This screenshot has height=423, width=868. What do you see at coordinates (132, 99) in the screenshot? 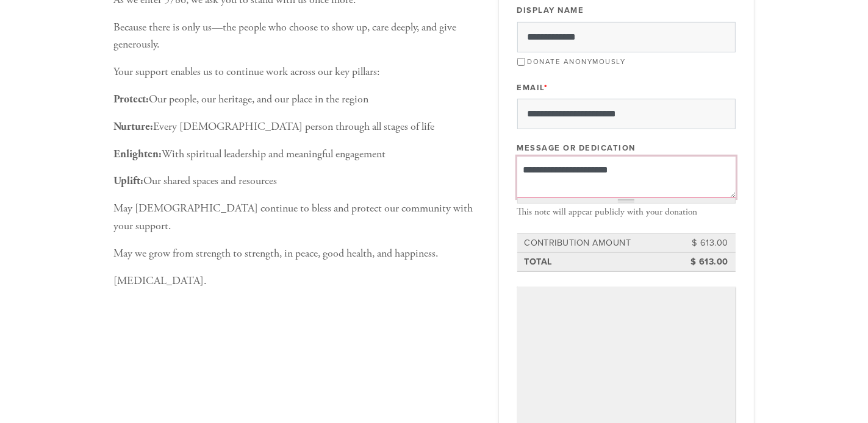
I see `b: Protect:` at bounding box center [132, 99].